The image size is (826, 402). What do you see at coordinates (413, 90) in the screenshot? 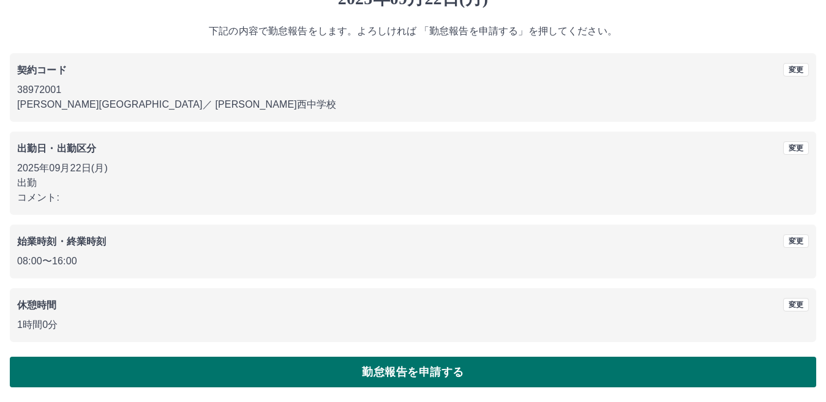
I see `p: 38972001` at bounding box center [413, 90].